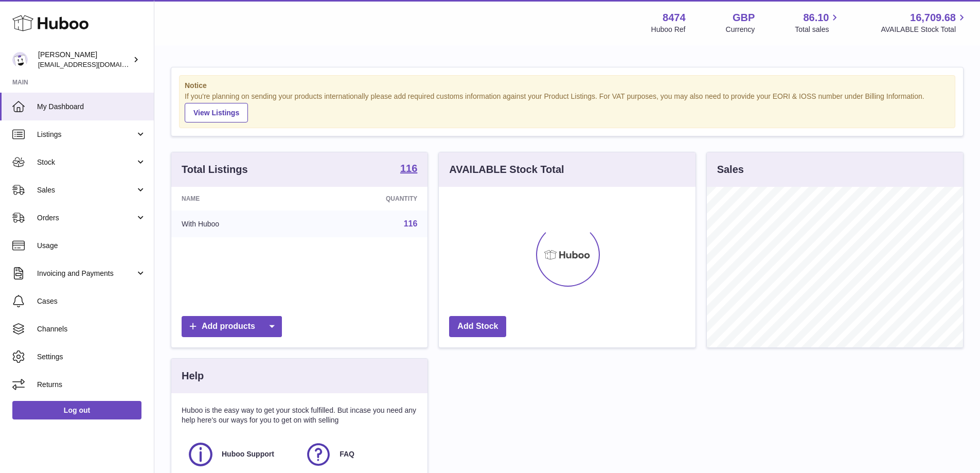 This screenshot has height=473, width=980. I want to click on h3: Sales, so click(731, 170).